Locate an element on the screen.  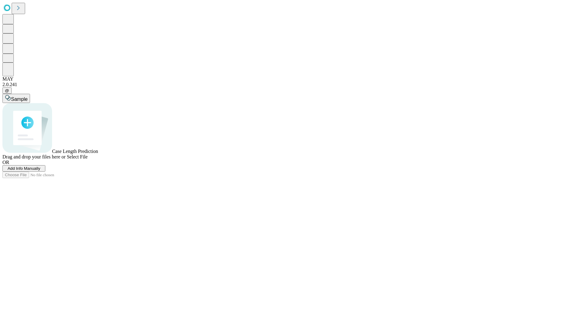
span: Case Length Prediction is located at coordinates (75, 151).